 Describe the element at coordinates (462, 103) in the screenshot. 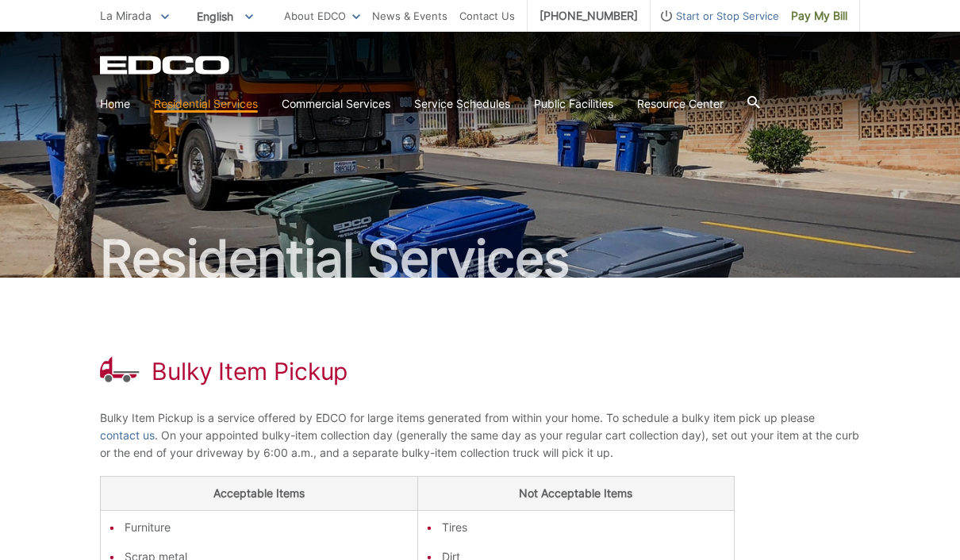

I see `a: Service Schedules` at that location.